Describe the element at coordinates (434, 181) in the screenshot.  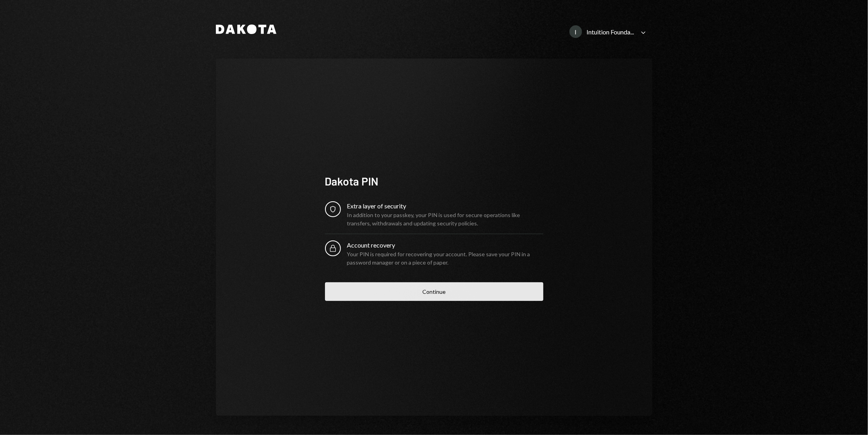
I see `div: Dakota PIN` at that location.